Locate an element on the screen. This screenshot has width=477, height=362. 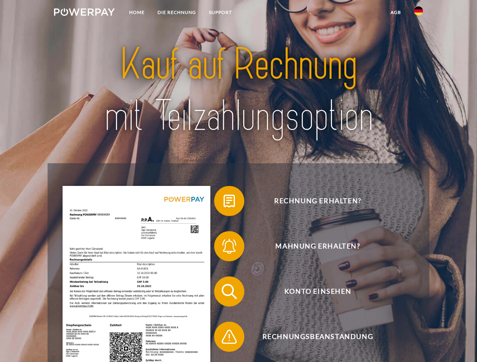
img: de is located at coordinates (418, 11).